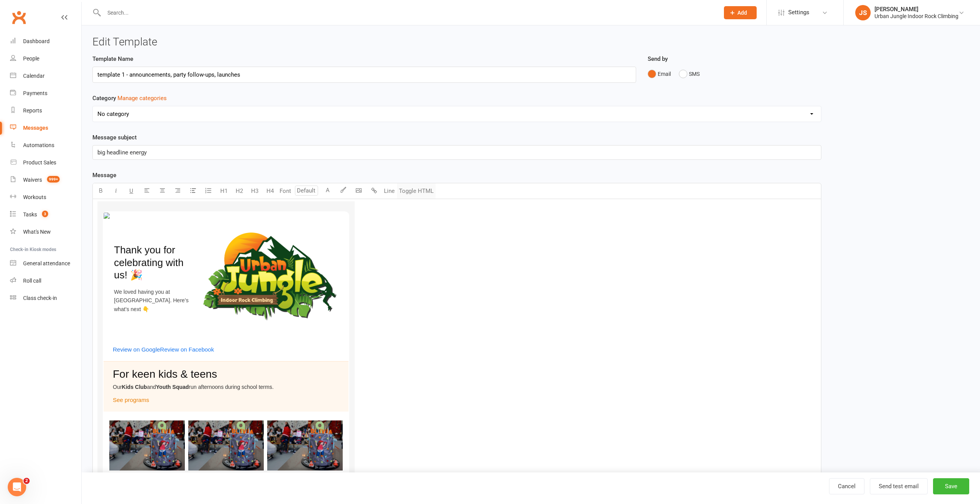 Image resolution: width=980 pixels, height=504 pixels. Describe the element at coordinates (53, 179) in the screenshot. I see `span: 999+` at that location.